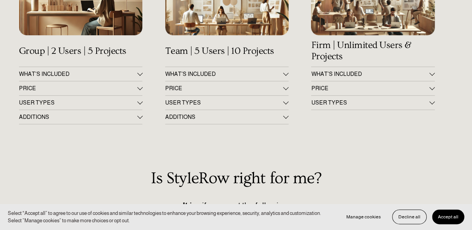 Image resolution: width=472 pixels, height=230 pixels. I want to click on span: Manage cookies, so click(363, 217).